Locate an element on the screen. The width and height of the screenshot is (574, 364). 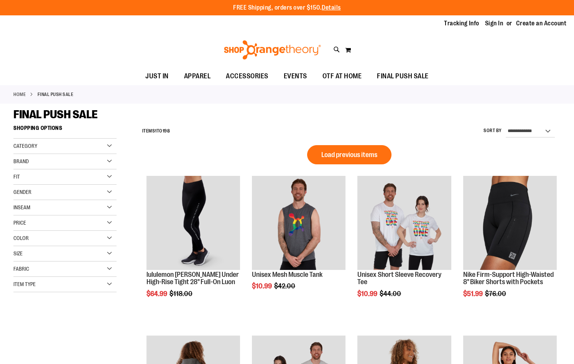
a: Sign In is located at coordinates (495, 23).